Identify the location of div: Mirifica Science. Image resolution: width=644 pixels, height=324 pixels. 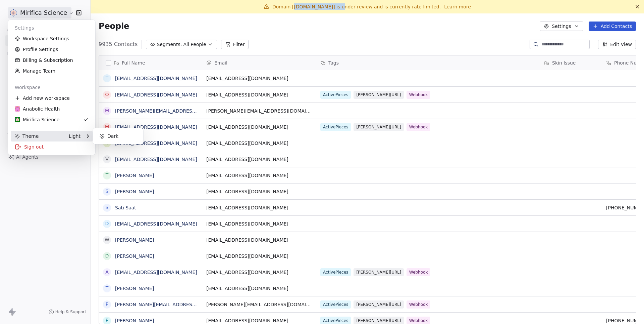
(37, 119).